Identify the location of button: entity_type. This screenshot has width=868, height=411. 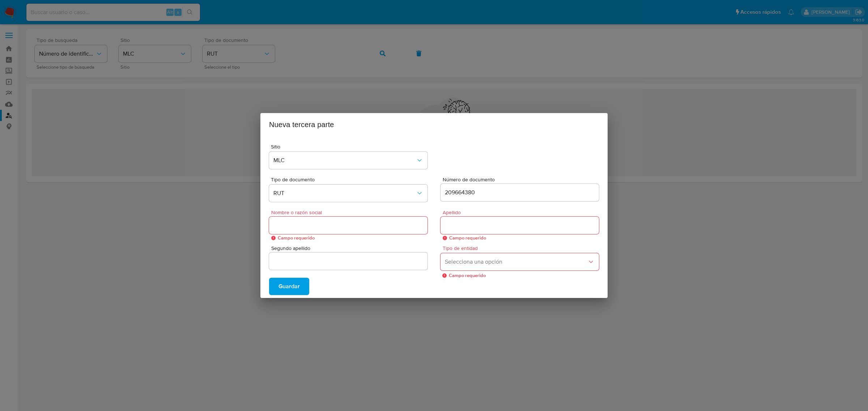
(520, 262).